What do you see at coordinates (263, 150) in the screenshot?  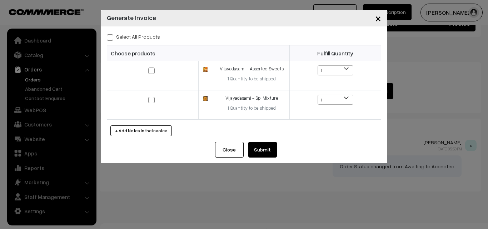 I see `button: Submit` at bounding box center [263, 150].